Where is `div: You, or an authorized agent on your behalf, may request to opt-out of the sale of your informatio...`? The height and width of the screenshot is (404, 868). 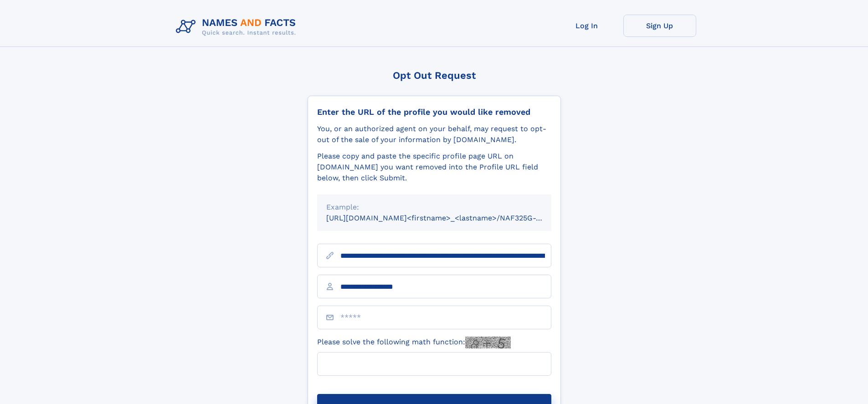
div: You, or an authorized agent on your behalf, may request to opt-out of the sale of your informatio... is located at coordinates (434, 134).